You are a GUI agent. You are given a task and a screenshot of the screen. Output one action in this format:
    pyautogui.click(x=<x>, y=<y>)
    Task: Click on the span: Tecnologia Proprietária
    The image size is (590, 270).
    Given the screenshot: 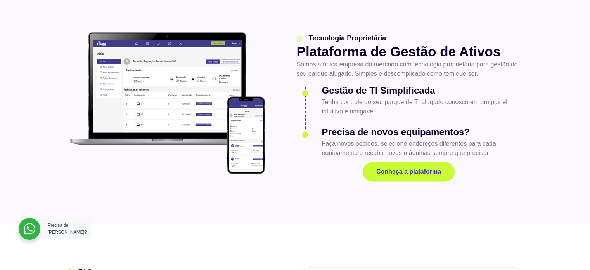 What is the action you would take?
    pyautogui.click(x=346, y=38)
    